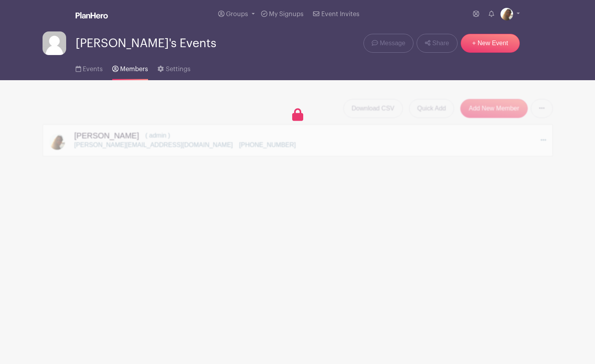  Describe the element at coordinates (178, 69) in the screenshot. I see `span: Settings` at that location.